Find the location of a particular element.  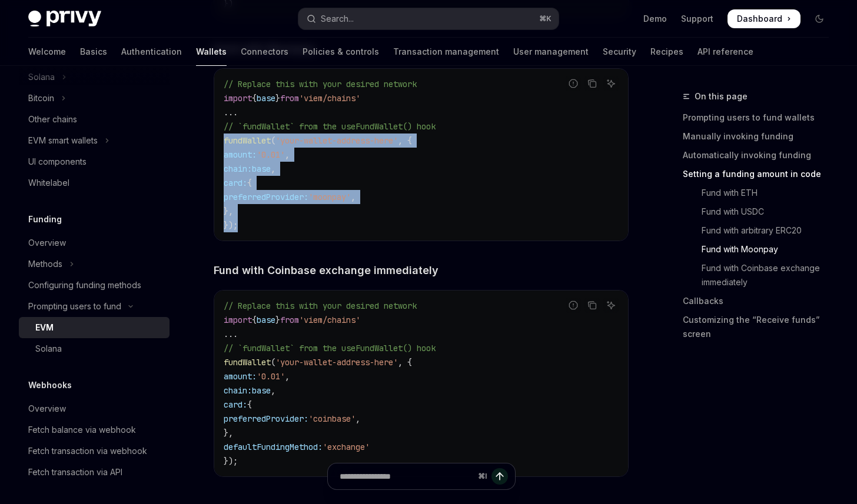

div: Methods is located at coordinates (45, 264).